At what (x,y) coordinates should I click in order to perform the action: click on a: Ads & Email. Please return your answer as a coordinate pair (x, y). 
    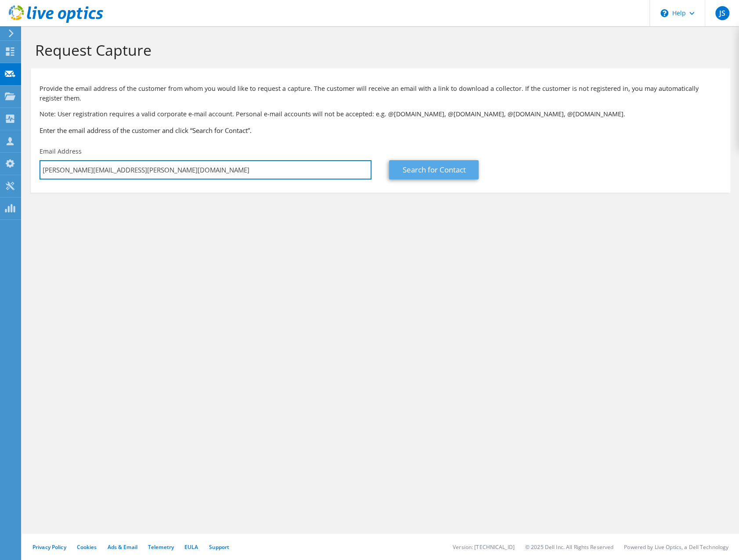
    Looking at the image, I should click on (122, 547).